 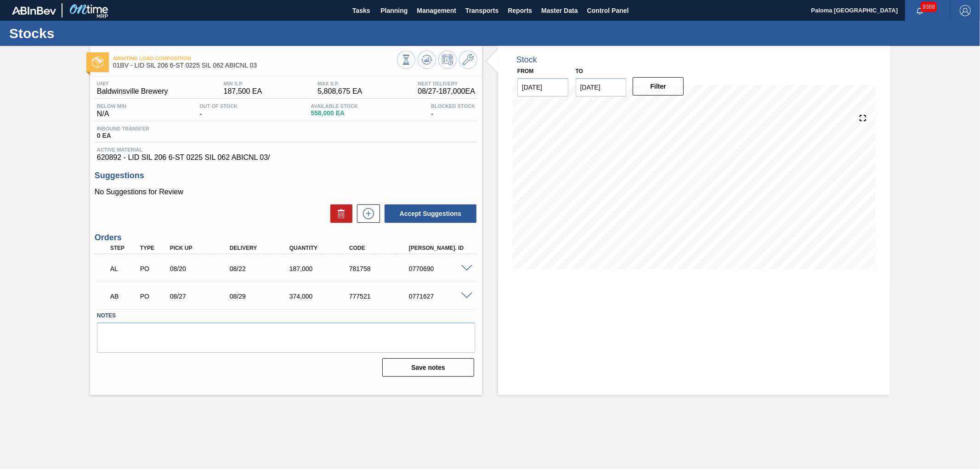 What do you see at coordinates (468, 60) in the screenshot?
I see `button: Go to Master Data / General` at bounding box center [468, 60].